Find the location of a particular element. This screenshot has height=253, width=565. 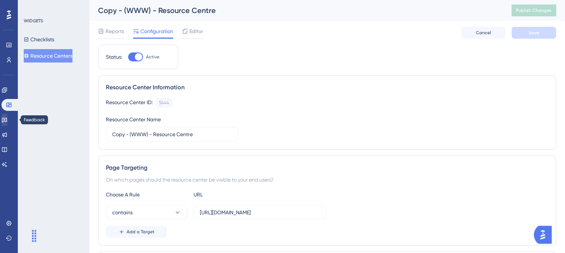

span: contains is located at coordinates (122, 212).